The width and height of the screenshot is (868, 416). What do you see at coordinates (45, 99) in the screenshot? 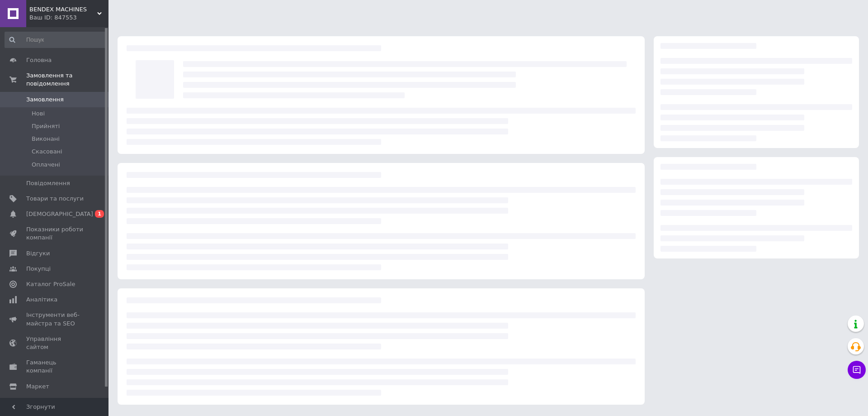
I see `span: Замовлення` at bounding box center [45, 99].